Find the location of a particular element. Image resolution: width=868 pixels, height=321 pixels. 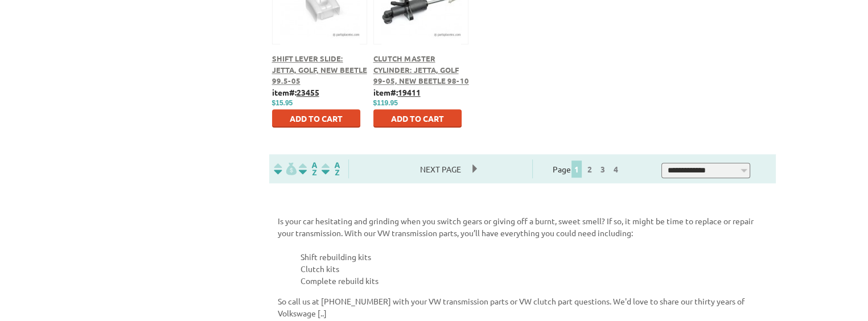

img: filterpricelow.svg is located at coordinates (285, 169).